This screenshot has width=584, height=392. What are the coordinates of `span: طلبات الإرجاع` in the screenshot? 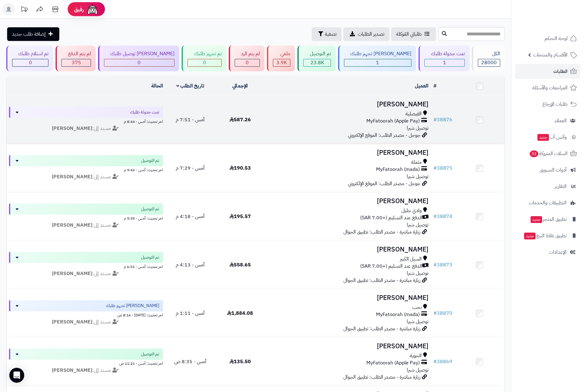 It's located at (555, 104).